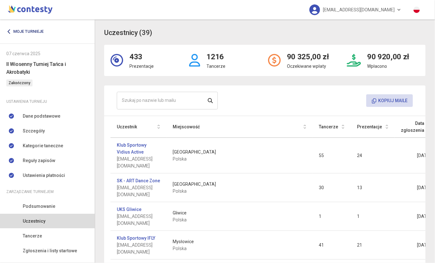 This screenshot has width=435, height=263. What do you see at coordinates (138, 181) in the screenshot?
I see `a: SK - ART Dance Zone` at bounding box center [138, 181].